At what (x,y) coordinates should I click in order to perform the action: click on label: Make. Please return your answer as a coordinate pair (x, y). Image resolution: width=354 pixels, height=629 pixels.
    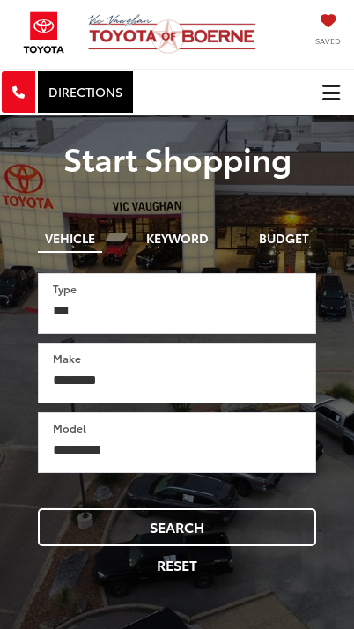
    Looking at the image, I should click on (67, 358).